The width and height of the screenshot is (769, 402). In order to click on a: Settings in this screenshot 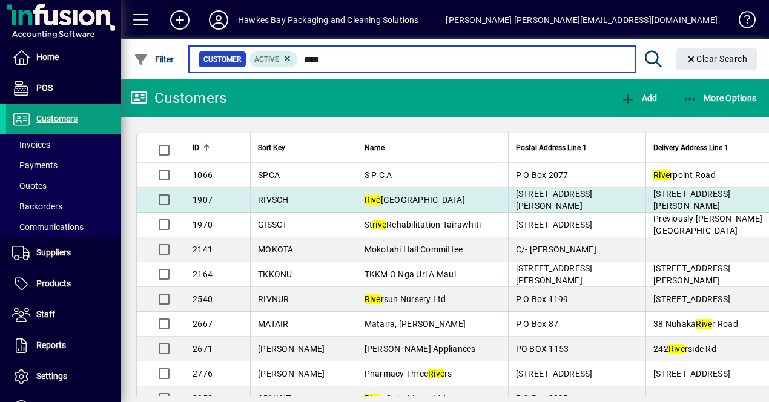, I will do `click(64, 377)`.